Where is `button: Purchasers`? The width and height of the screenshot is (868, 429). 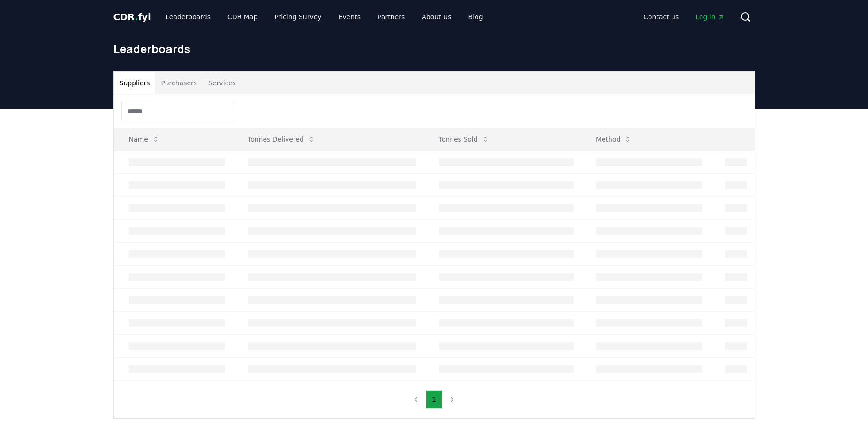 button: Purchasers is located at coordinates (178, 83).